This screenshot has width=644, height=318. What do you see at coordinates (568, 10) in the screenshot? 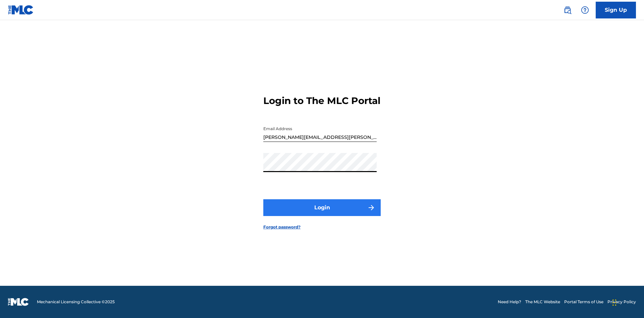
I see `img: search` at bounding box center [568, 10].